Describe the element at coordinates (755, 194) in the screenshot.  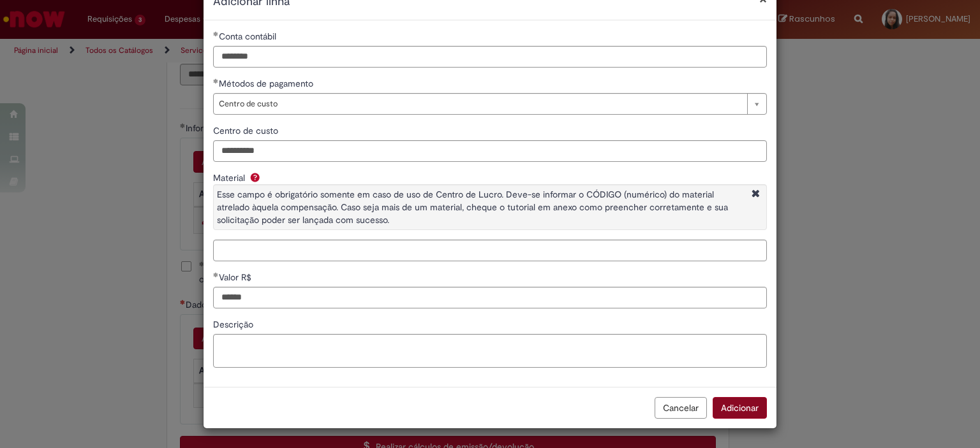
I see `i: Fechar More information Por question_material` at that location.